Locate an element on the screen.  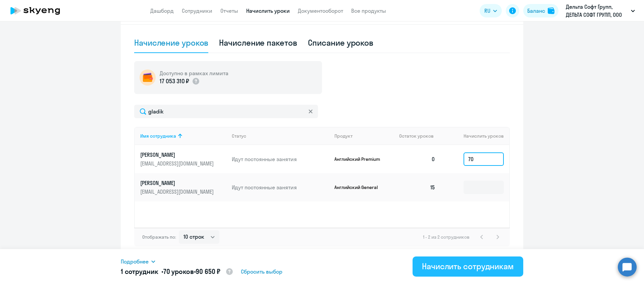
a: Отчеты is located at coordinates (229, 11).